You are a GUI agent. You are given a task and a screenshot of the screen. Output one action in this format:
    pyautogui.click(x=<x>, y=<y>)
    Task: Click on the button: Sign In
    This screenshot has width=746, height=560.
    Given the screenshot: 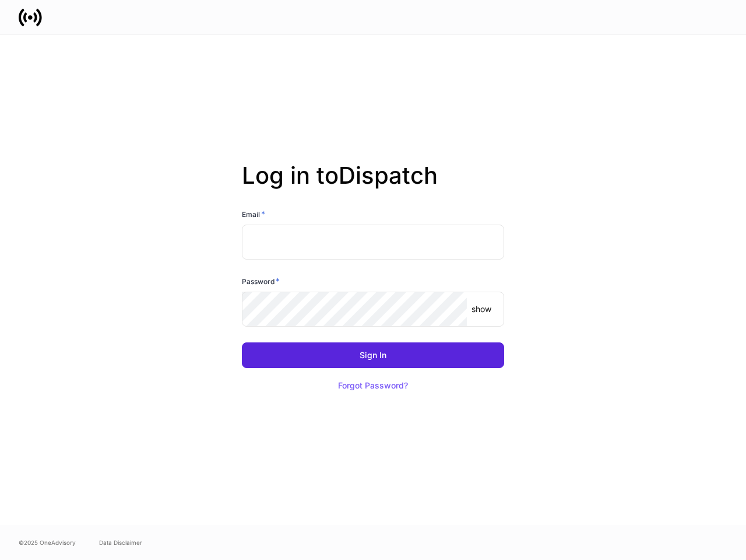 What is the action you would take?
    pyautogui.click(x=373, y=355)
    